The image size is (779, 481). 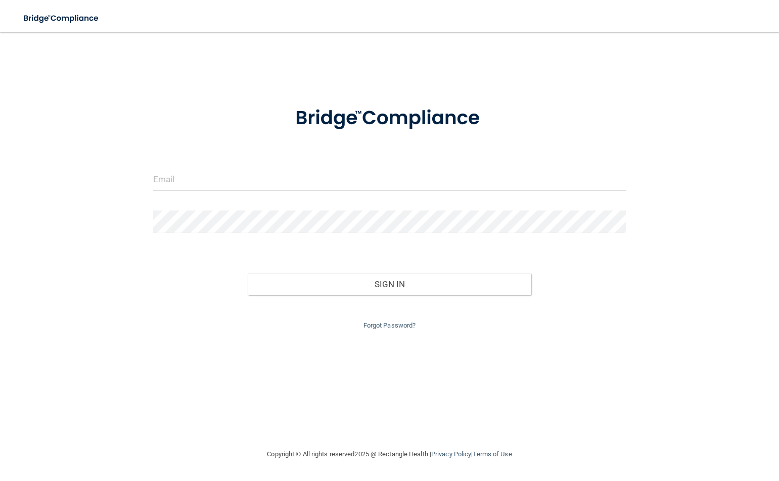 I want to click on button: Sign In, so click(x=389, y=284).